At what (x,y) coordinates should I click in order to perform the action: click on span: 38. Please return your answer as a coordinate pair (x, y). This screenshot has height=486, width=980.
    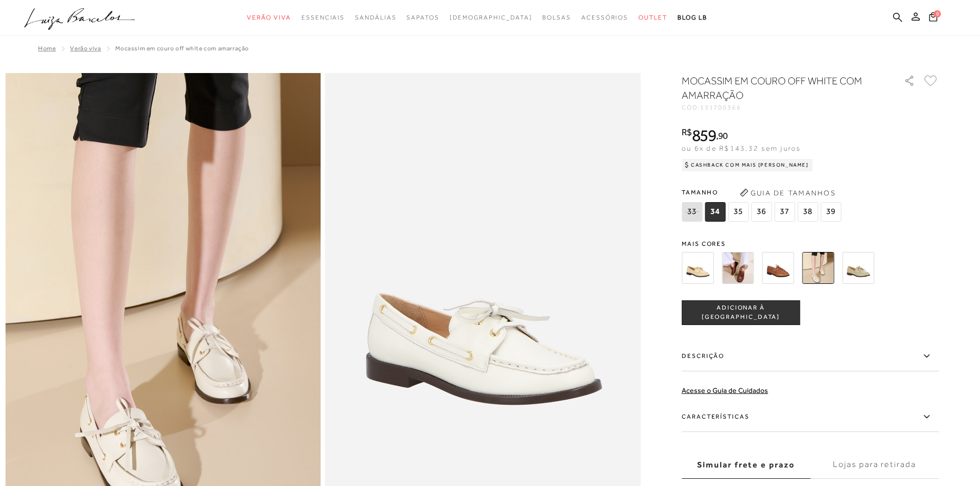
    Looking at the image, I should click on (808, 212).